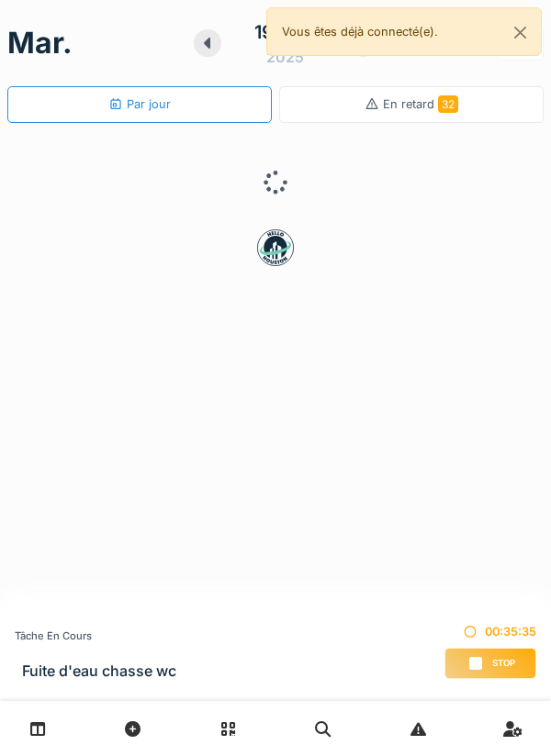  Describe the element at coordinates (284, 57) in the screenshot. I see `div: 2025` at that location.